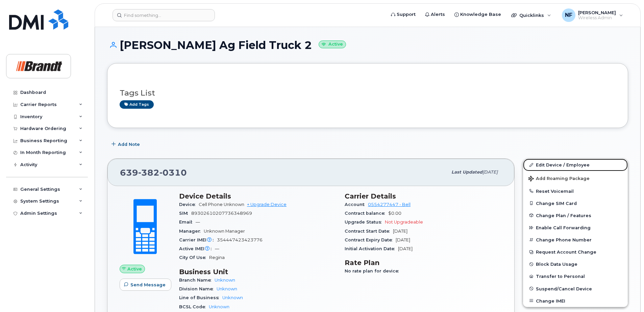 The width and height of the screenshot is (644, 312). Describe the element at coordinates (221, 213) in the screenshot. I see `span: 89302610207736348969` at that location.